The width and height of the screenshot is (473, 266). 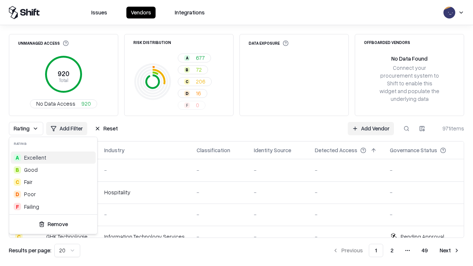 I want to click on span: Fair, so click(x=28, y=182).